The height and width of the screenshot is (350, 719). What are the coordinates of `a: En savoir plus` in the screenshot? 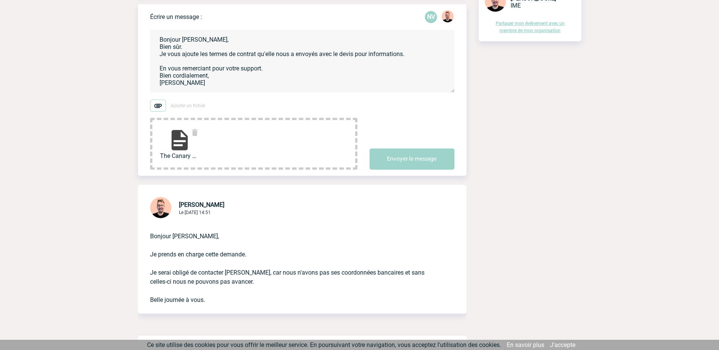 It's located at (525, 345).